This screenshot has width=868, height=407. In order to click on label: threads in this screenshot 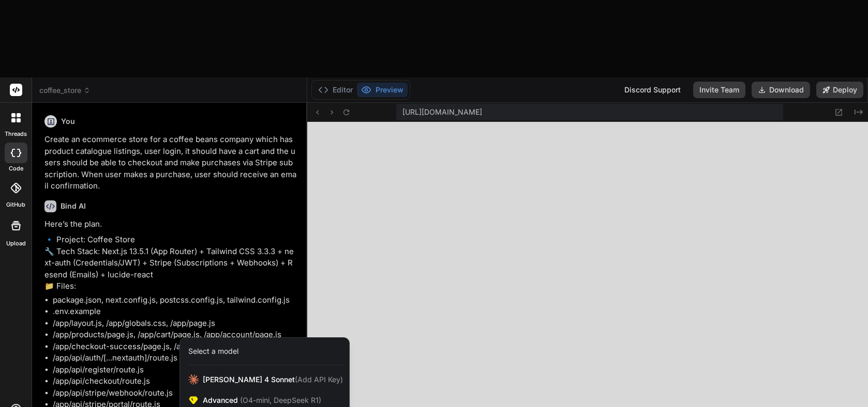, I will do `click(15, 134)`.